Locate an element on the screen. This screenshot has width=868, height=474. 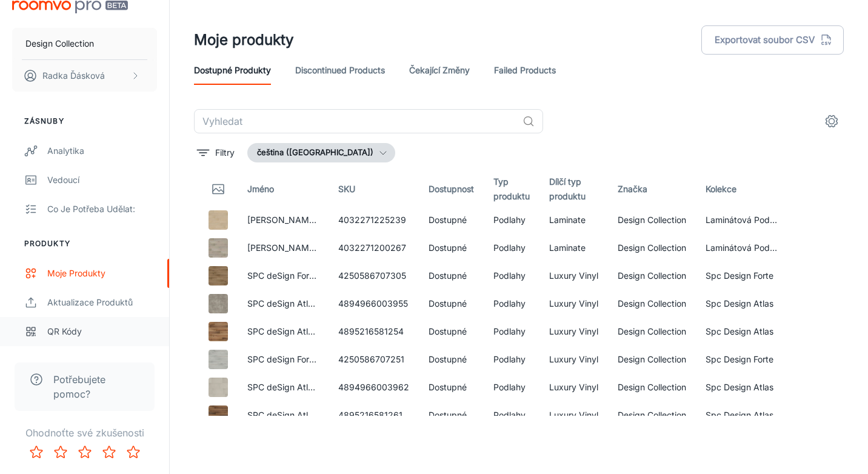
button: Rate 5 star is located at coordinates (133, 452).